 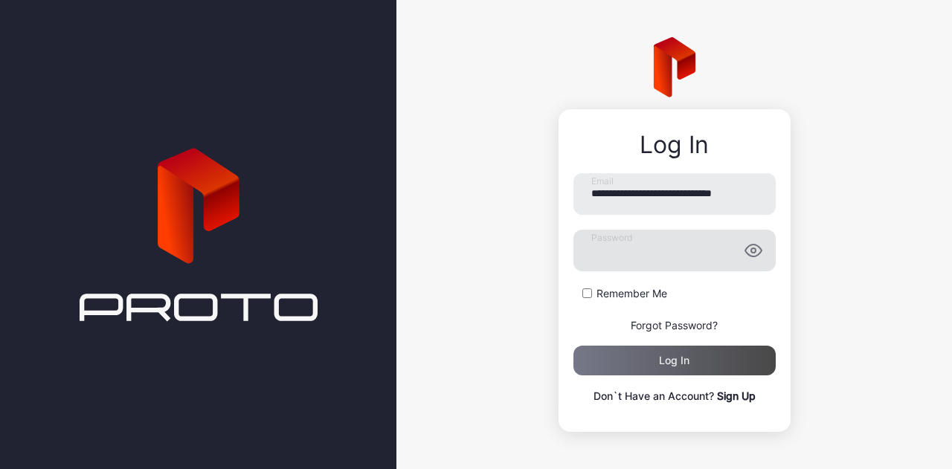 I want to click on div: Log in, so click(x=674, y=361).